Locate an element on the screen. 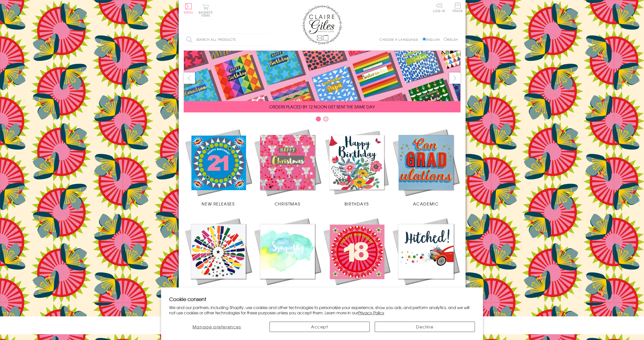 The width and height of the screenshot is (644, 340). a: Christmas is located at coordinates (287, 167).